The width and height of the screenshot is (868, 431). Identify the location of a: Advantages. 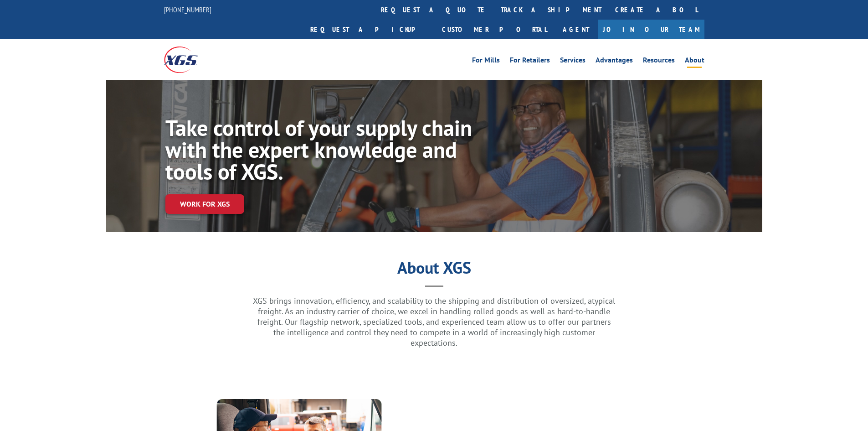
(614, 62).